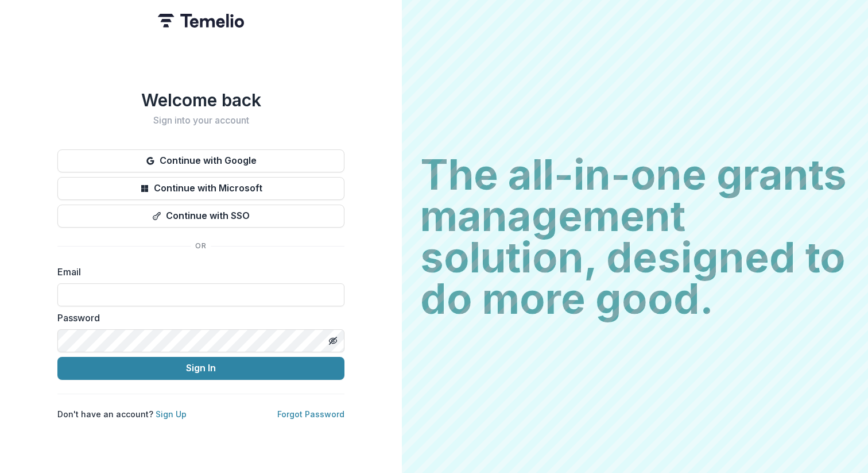  I want to click on h2: Sign into your account, so click(201, 120).